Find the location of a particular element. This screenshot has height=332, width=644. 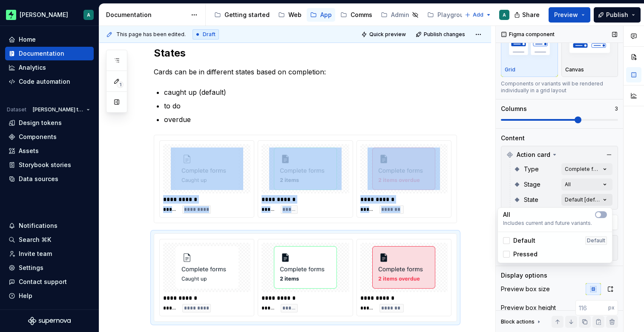

span: Pressed is located at coordinates (525, 254).